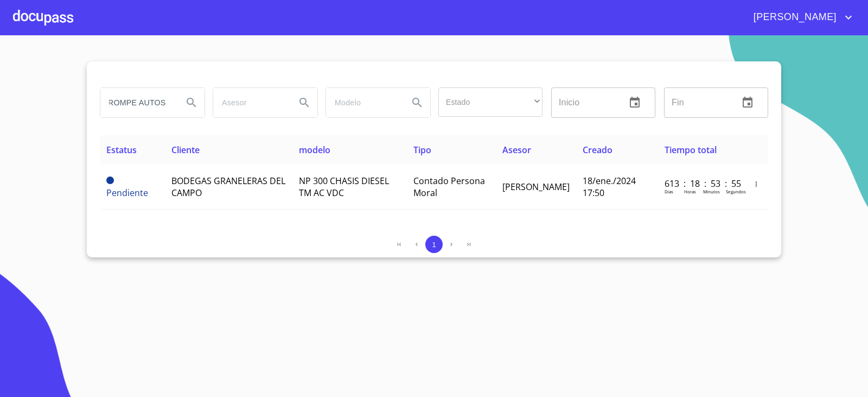  What do you see at coordinates (690, 191) in the screenshot?
I see `p: Horas` at bounding box center [690, 191].